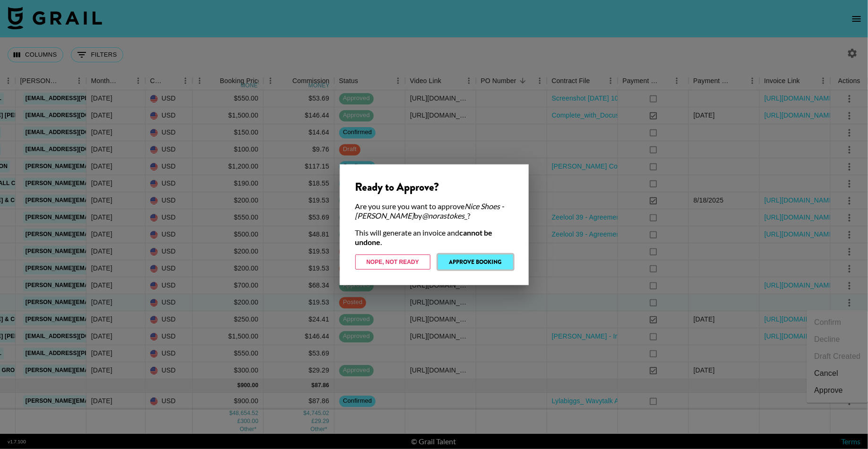 The image size is (868, 449). Describe the element at coordinates (476, 262) in the screenshot. I see `button: Approve Booking` at that location.